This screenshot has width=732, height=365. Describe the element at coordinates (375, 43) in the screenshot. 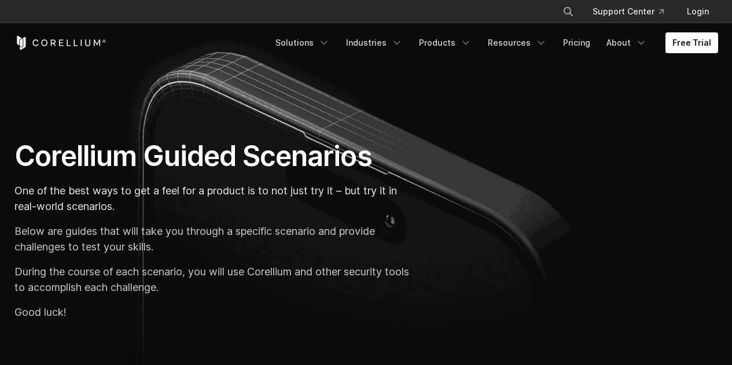

I see `a: Industries` at that location.